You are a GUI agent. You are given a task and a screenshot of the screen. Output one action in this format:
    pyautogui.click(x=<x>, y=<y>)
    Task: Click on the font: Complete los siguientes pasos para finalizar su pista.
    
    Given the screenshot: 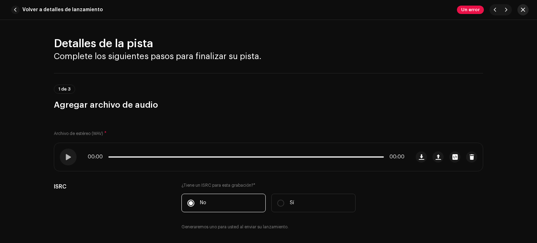 What is the action you would take?
    pyautogui.click(x=158, y=56)
    